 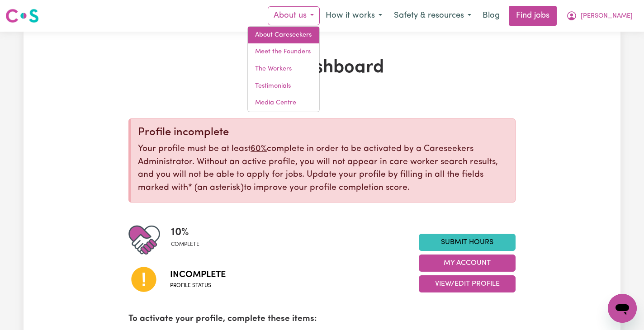 What do you see at coordinates (491, 16) in the screenshot?
I see `a: Blog` at bounding box center [491, 16].